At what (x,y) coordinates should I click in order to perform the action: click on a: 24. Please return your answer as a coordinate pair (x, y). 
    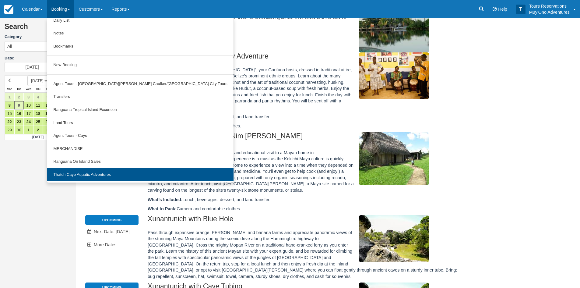
    Looking at the image, I should click on (28, 121).